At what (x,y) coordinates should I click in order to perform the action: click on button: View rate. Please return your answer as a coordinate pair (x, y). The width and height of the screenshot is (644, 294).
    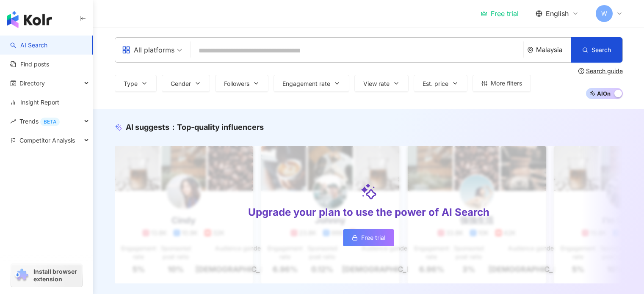
    Looking at the image, I should click on (381, 84).